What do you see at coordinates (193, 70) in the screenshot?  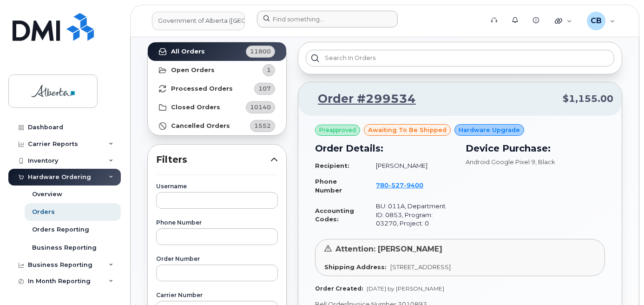 I see `strong: Open Orders` at bounding box center [193, 70].